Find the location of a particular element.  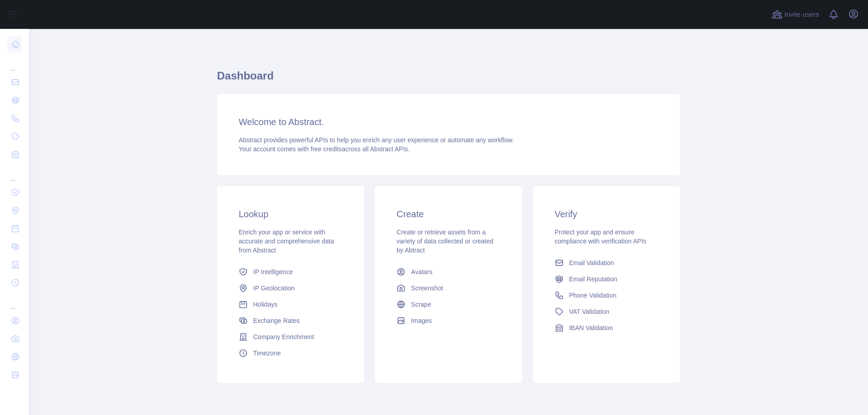

span: Holidays is located at coordinates (266, 305).